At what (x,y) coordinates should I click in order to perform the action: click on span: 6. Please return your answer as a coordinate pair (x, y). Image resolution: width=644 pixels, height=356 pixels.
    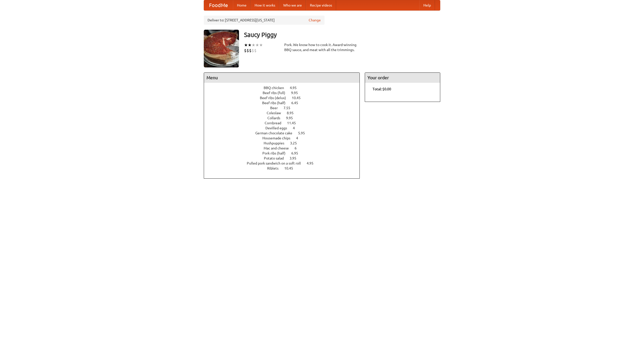
    Looking at the image, I should click on (298, 148).